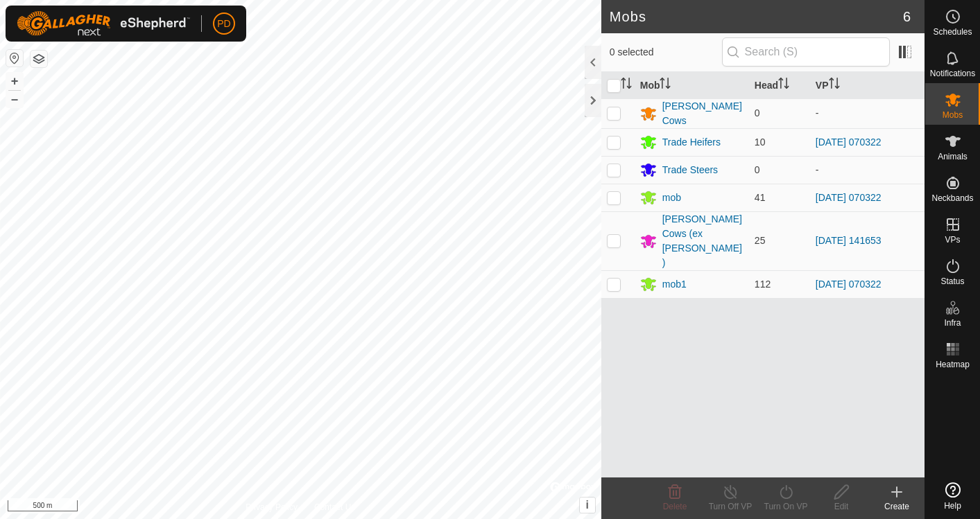 This screenshot has height=519, width=980. I want to click on span: Mobs, so click(953, 115).